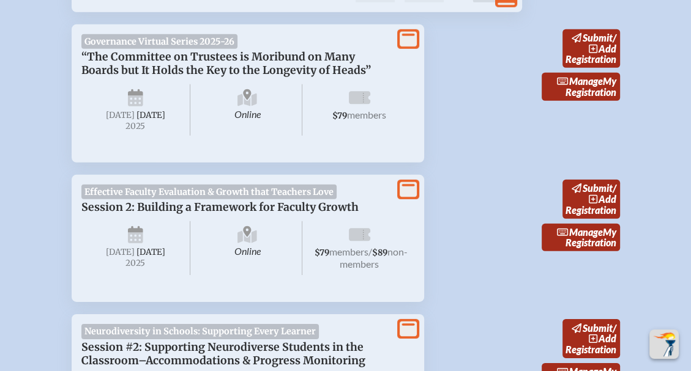 Image resolution: width=691 pixels, height=371 pixels. I want to click on p: “The Committee on Trustees is Moribund on Many Boards but It Holds the Key to the Longevity of He..., so click(236, 64).